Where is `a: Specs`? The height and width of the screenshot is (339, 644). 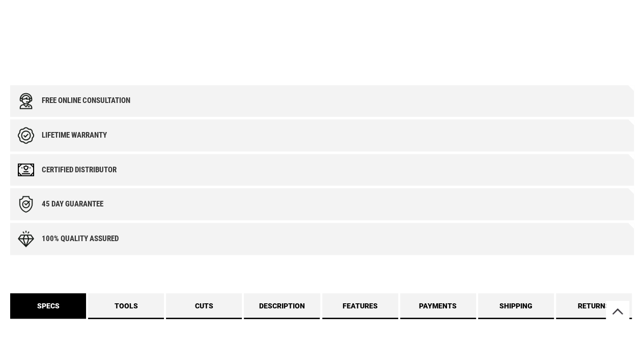
a: Specs is located at coordinates (47, 306).